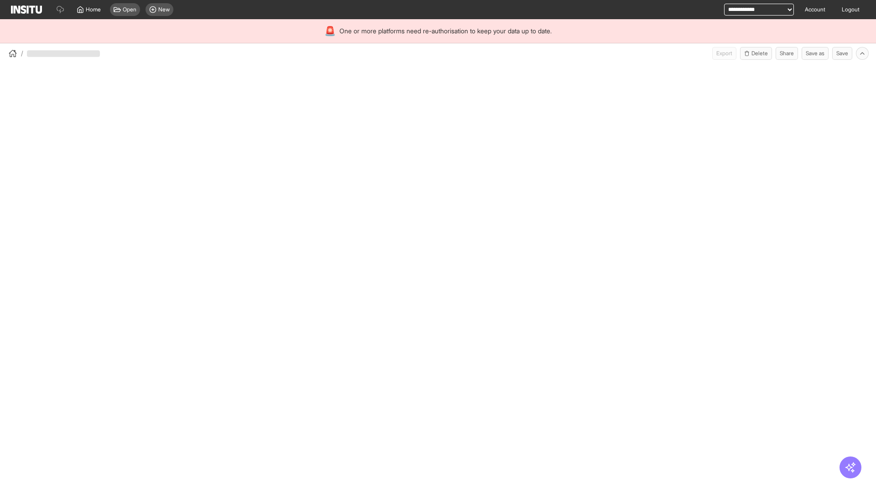 Image resolution: width=876 pixels, height=493 pixels. What do you see at coordinates (26, 10) in the screenshot?
I see `img: Logo` at bounding box center [26, 10].